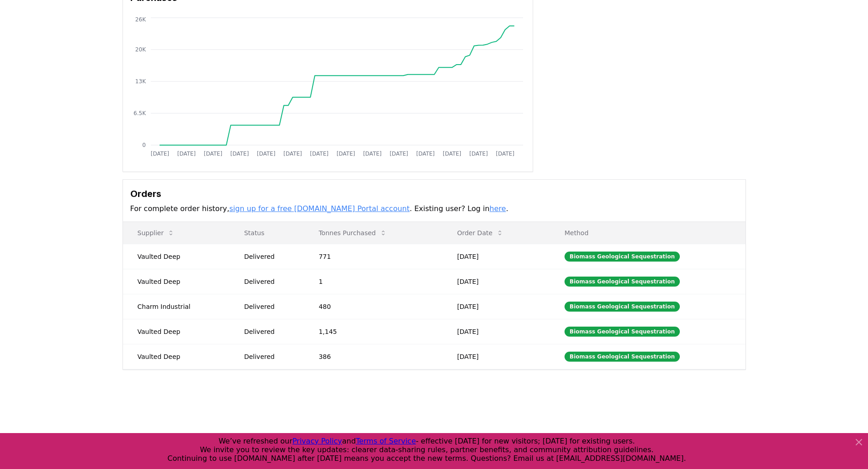  Describe the element at coordinates (480, 233) in the screenshot. I see `button: Order Date` at that location.